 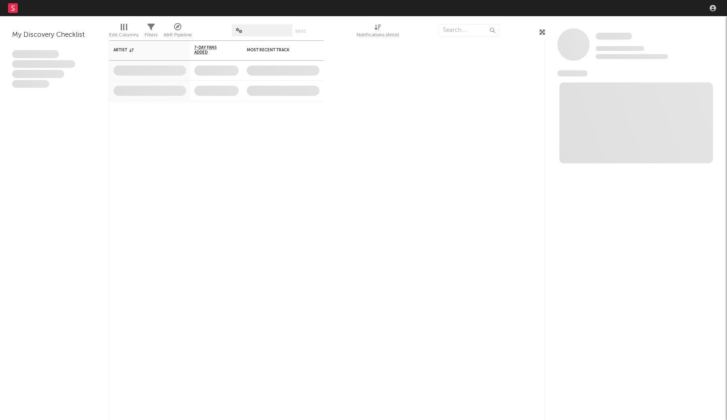 I want to click on div: Most Recent Track, so click(x=277, y=50).